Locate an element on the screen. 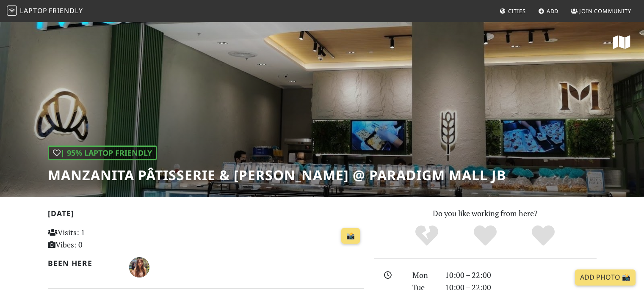  div: Yes is located at coordinates (485, 236).